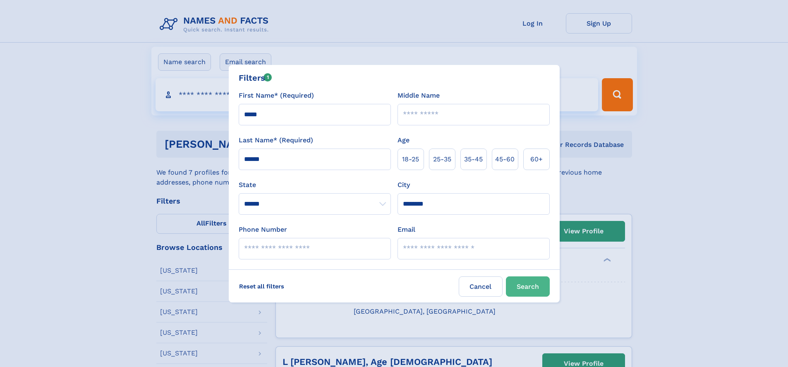 This screenshot has height=367, width=788. Describe the element at coordinates (481, 286) in the screenshot. I see `label: Cancel` at that location.